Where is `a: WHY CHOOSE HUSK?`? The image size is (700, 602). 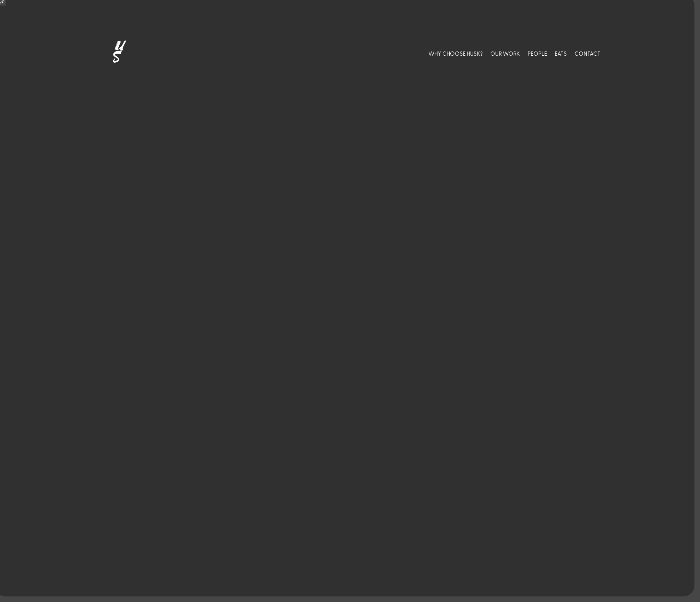 a: WHY CHOOSE HUSK? is located at coordinates (455, 52).